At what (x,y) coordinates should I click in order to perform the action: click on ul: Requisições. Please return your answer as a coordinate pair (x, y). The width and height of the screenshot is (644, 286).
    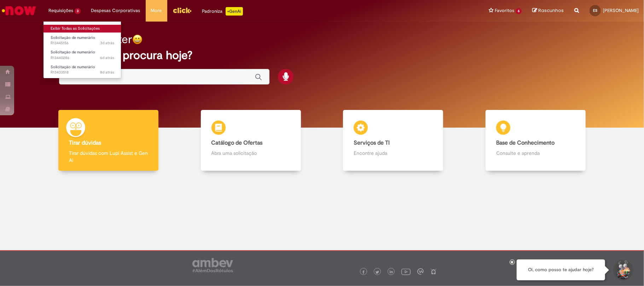
    Looking at the image, I should click on (82, 50).